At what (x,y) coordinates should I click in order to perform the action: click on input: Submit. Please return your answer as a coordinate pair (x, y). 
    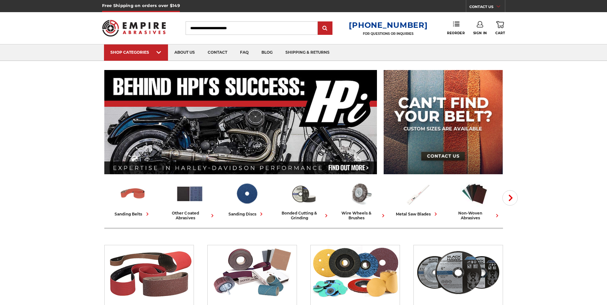
    Looking at the image, I should click on (325, 28).